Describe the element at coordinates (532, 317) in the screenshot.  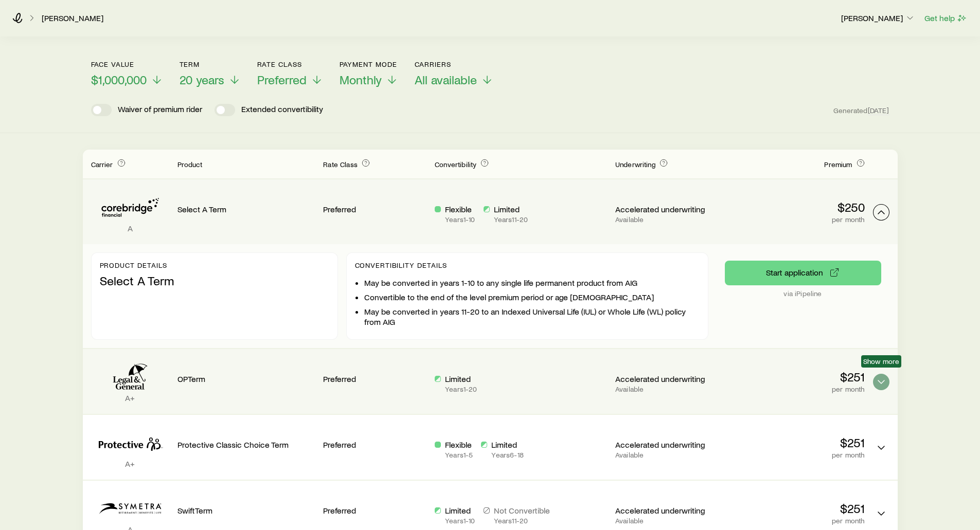
I see `li: May be converted in years 11-20 to an Indexed Universal Life (IUL) or Whole Life (WL) policy from...` at that location.